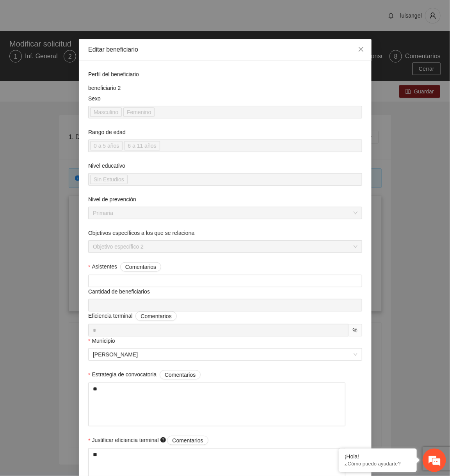 This screenshot has height=476, width=450. Describe the element at coordinates (106, 146) in the screenshot. I see `span: 0 a 5 años` at that location.